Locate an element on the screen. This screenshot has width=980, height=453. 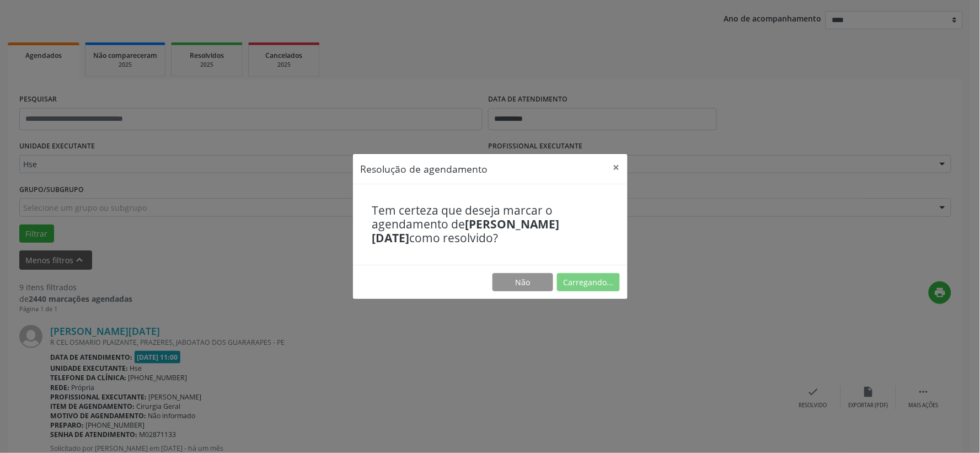
button: Não is located at coordinates (523, 282).